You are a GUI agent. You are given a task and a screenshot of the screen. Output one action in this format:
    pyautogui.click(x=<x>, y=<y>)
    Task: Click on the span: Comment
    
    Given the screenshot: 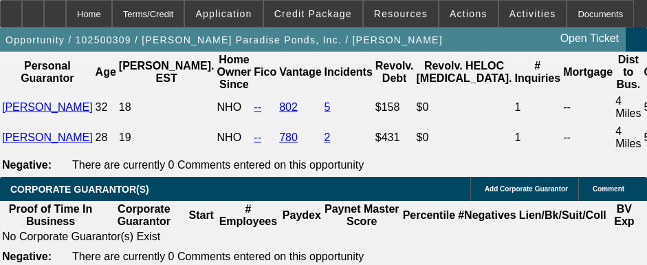 What is the action you would take?
    pyautogui.click(x=609, y=188)
    